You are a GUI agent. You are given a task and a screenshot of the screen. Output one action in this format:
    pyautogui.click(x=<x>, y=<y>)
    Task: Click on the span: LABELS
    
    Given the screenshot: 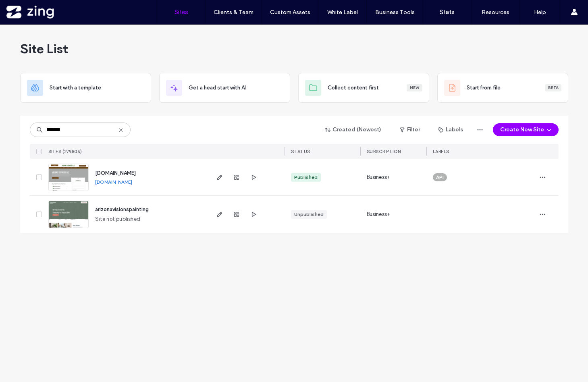 What is the action you would take?
    pyautogui.click(x=441, y=151)
    